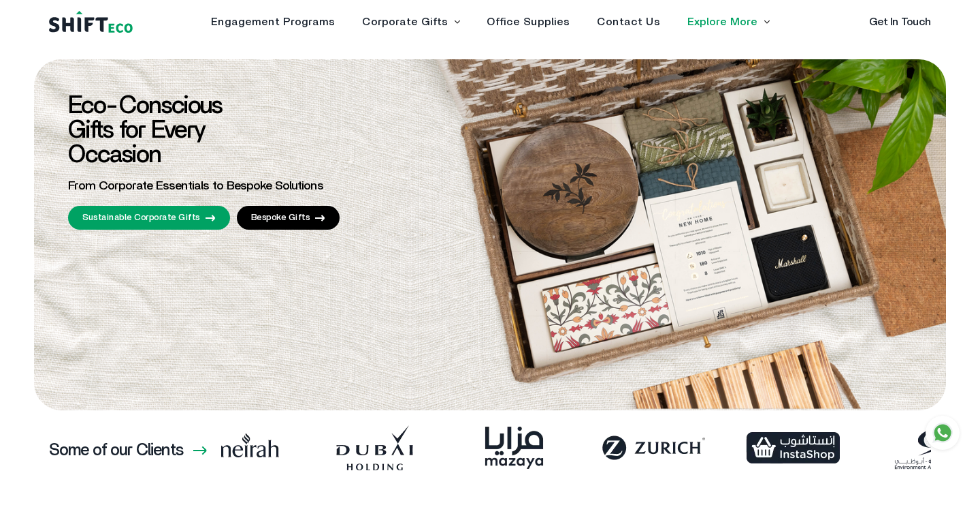  I want to click on a: Corporate Gifts, so click(405, 22).